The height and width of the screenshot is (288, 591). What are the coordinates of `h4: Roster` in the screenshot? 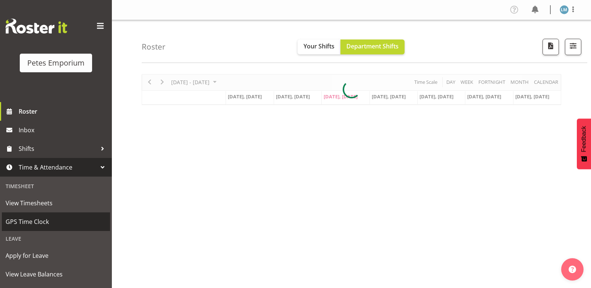 It's located at (154, 47).